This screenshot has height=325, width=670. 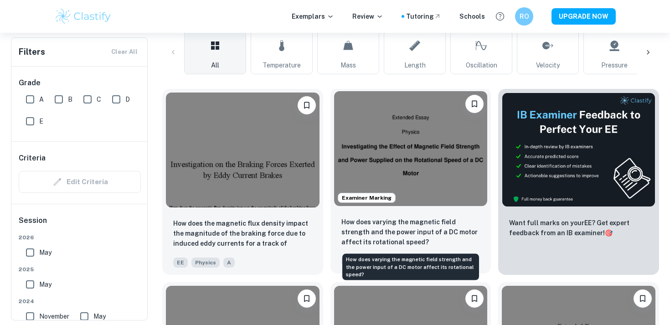 What do you see at coordinates (524, 16) in the screenshot?
I see `h6: RO` at bounding box center [524, 16].